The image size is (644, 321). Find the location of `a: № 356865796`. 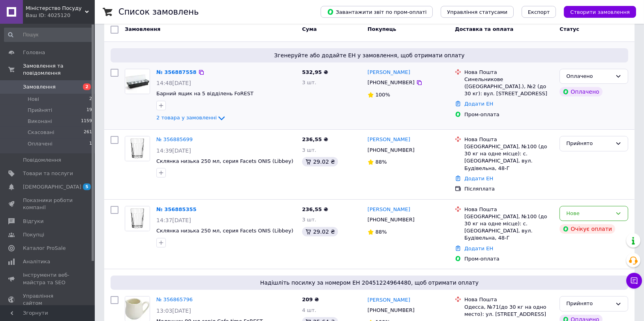

a: № 356865796 is located at coordinates (174, 299).